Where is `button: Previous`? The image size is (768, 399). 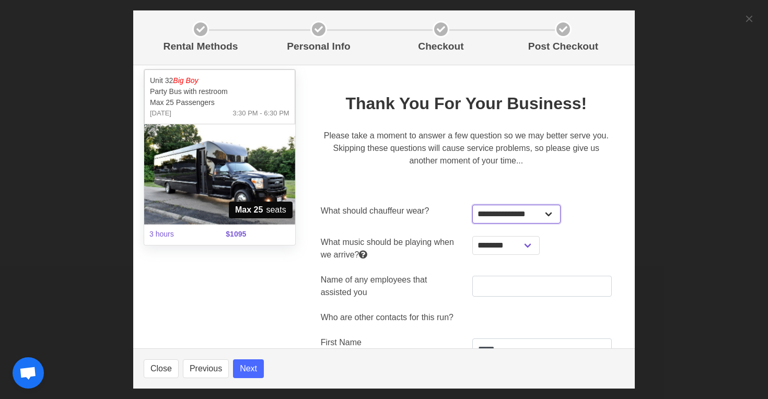
button: Previous is located at coordinates (206, 369).